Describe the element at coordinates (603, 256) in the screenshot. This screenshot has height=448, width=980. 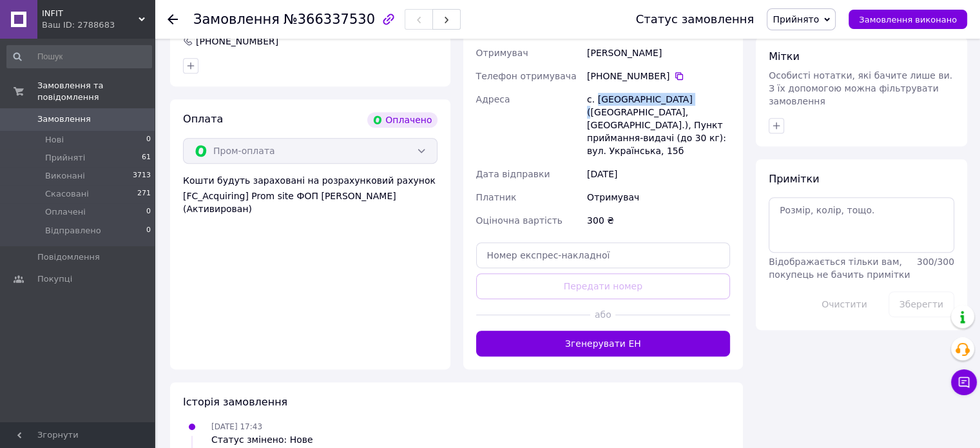
I see `input: Номер експрес-накладної` at that location.